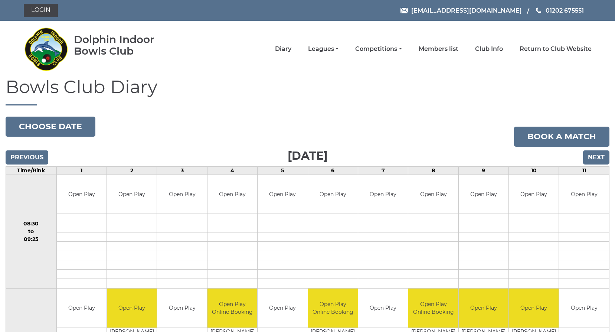 This screenshot has width=615, height=332. Describe the element at coordinates (556, 49) in the screenshot. I see `a: Return to Club Website` at that location.